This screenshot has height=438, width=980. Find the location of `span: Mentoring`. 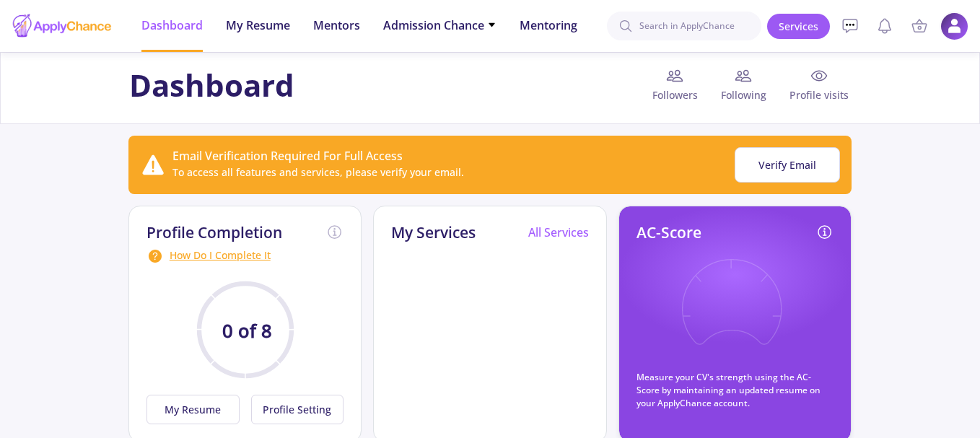

span: Mentoring is located at coordinates (549, 26).